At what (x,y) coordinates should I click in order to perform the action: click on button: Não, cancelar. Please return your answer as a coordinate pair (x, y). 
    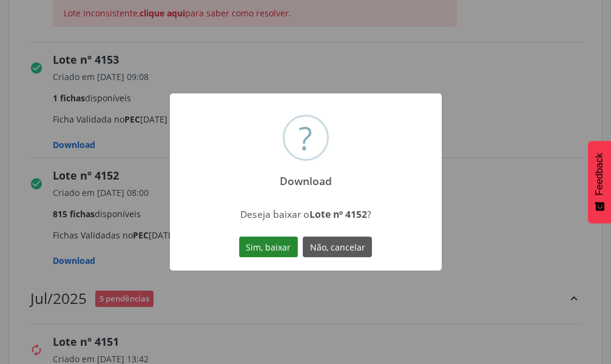
    Looking at the image, I should click on (337, 247).